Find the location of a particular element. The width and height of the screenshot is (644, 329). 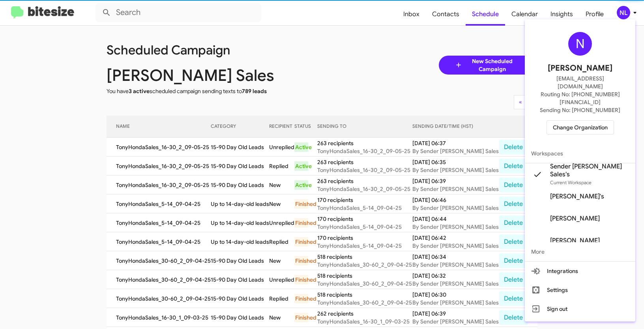

button: Settings is located at coordinates (580, 290).